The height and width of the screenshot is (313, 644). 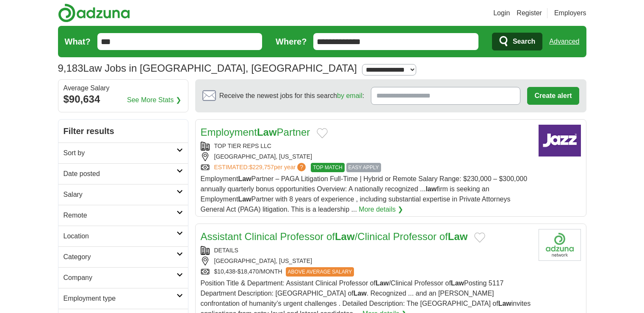 I want to click on a: Company, so click(x=123, y=277).